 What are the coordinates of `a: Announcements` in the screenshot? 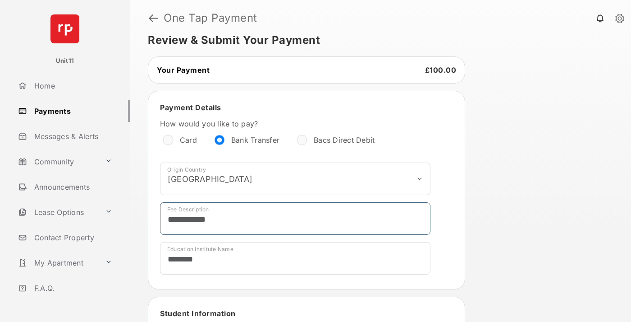 It's located at (72, 187).